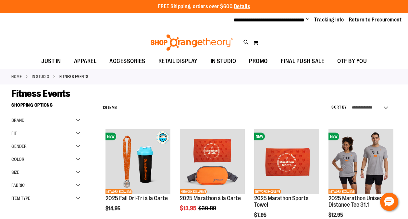 The width and height of the screenshot is (408, 219). I want to click on span: FINAL PUSH SALE, so click(303, 61).